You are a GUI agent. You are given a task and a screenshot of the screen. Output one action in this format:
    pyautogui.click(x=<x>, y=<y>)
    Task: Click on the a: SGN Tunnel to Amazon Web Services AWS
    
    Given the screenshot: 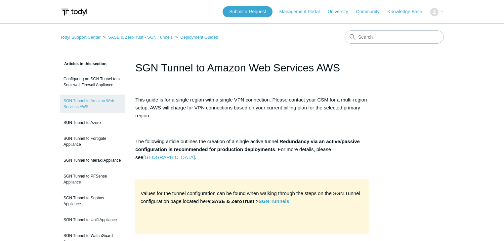 What is the action you would take?
    pyautogui.click(x=93, y=104)
    